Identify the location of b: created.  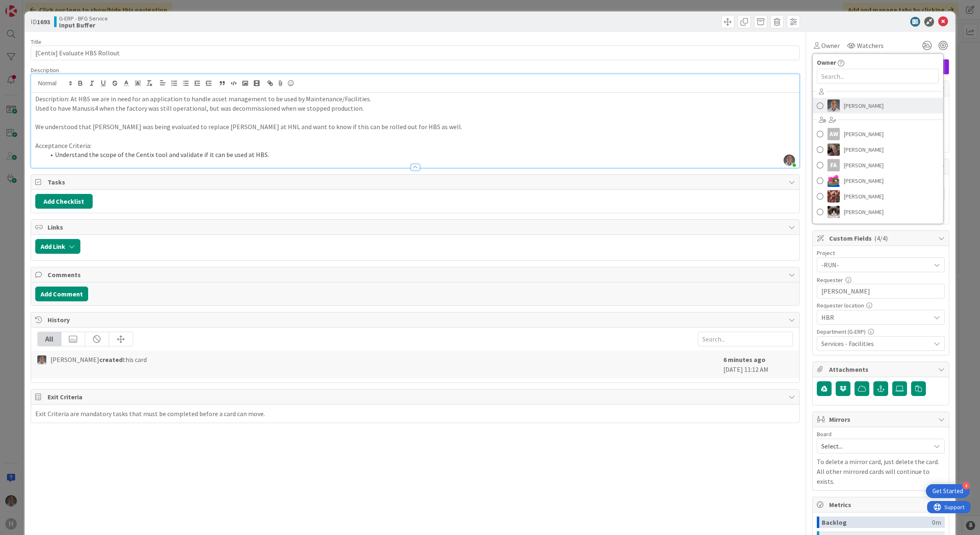
(111, 359).